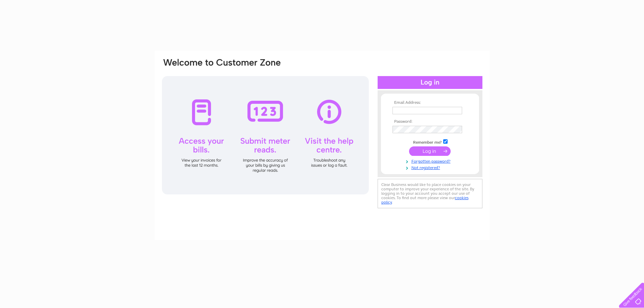 The width and height of the screenshot is (644, 308). What do you see at coordinates (430, 193) in the screenshot?
I see `div: Clear Business would like to place cookies on your computer to improve your experience of the sit...` at bounding box center [430, 193].